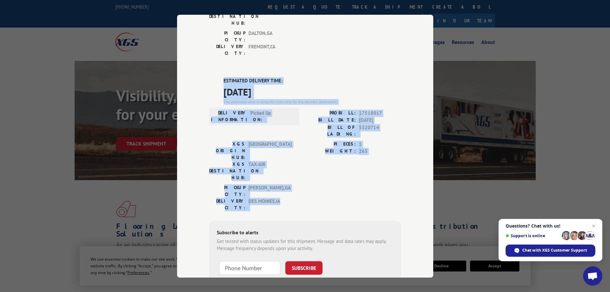 The width and height of the screenshot is (610, 292). Describe the element at coordinates (331, 130) in the screenshot. I see `label: BILL OF LADING:` at that location.